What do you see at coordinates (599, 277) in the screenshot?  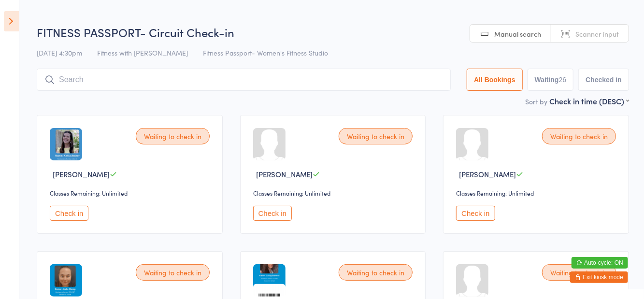 I see `button: Exit kiosk mode` at bounding box center [599, 277].